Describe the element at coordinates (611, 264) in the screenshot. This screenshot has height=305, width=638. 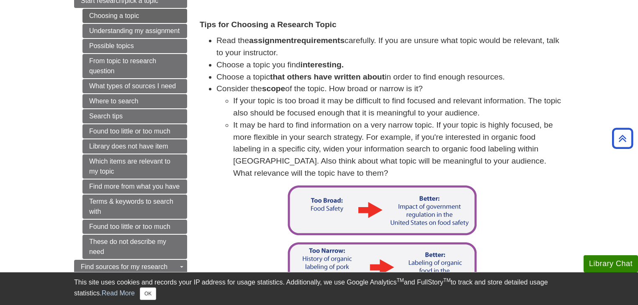
I see `button: Library Chat` at that location.